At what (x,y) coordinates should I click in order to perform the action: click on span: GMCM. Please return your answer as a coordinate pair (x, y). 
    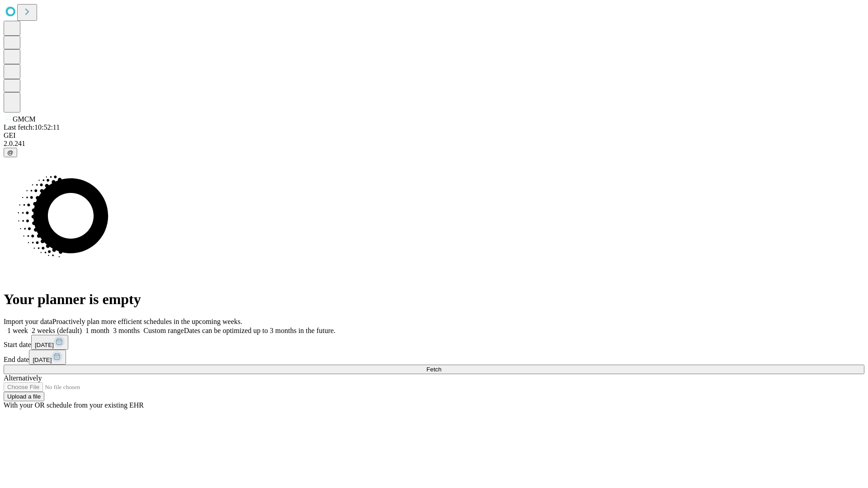
    Looking at the image, I should click on (24, 119).